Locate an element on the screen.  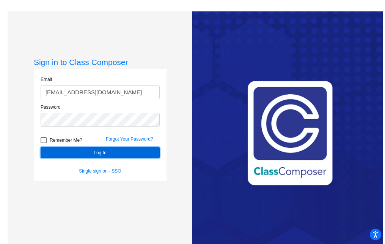
label: Password is located at coordinates (50, 107).